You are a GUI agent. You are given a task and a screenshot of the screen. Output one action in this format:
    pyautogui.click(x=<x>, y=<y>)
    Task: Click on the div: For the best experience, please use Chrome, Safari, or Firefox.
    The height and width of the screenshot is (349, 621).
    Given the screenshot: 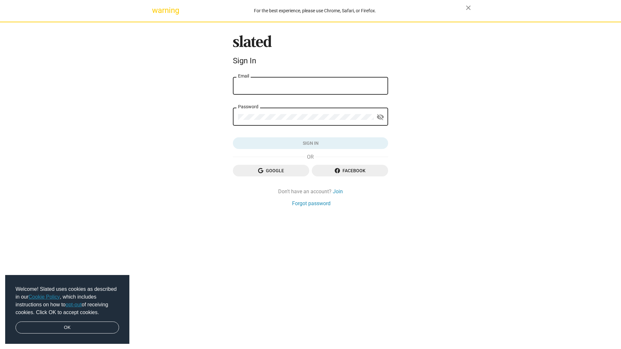 What is the action you would take?
    pyautogui.click(x=315, y=11)
    